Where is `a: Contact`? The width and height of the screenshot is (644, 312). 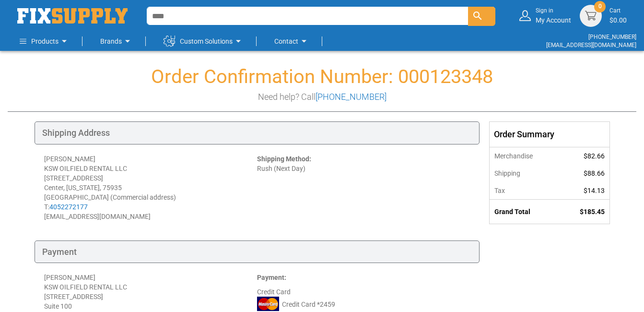
a: Contact is located at coordinates (292, 41).